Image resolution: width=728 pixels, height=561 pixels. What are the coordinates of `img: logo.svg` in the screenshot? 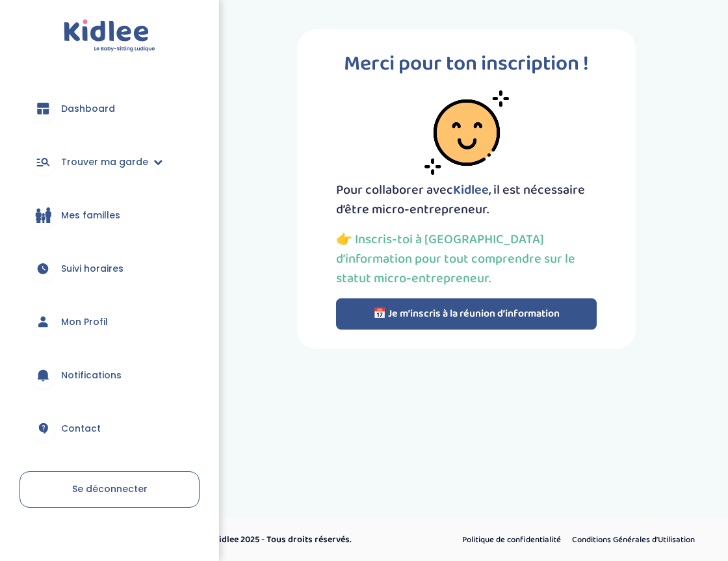 It's located at (109, 36).